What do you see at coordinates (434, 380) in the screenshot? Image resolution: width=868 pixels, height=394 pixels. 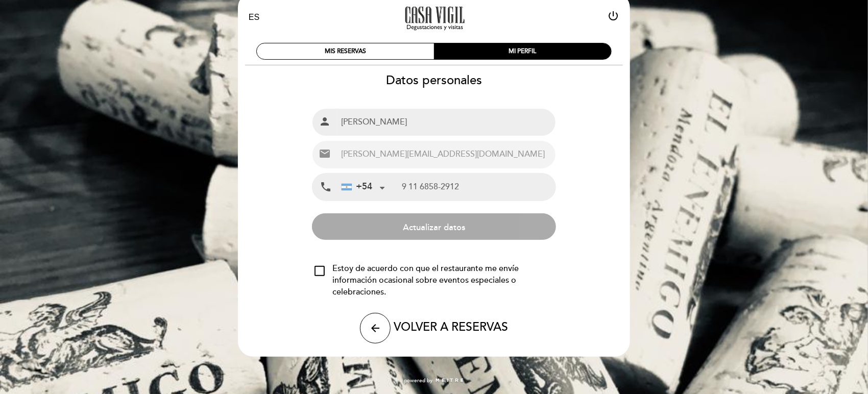 I see `a: powered by` at bounding box center [434, 380].